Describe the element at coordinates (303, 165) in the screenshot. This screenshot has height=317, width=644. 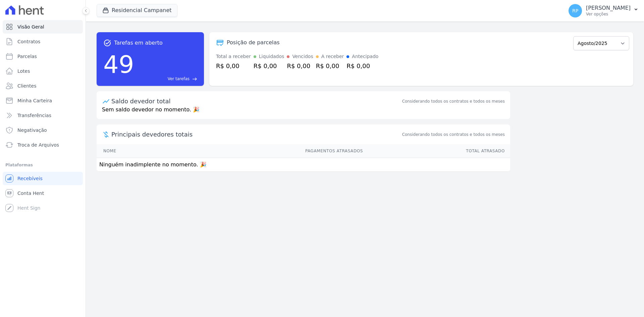
I see `td: Ninguém inadimplente no momento. 🎉` at that location.